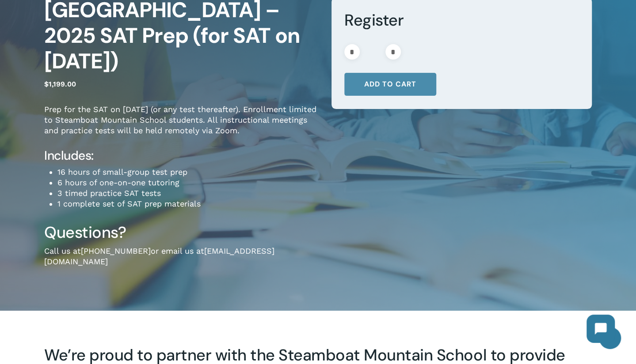 The height and width of the screenshot is (364, 636). I want to click on li: 1 complete set of SAT prep materials, so click(188, 204).